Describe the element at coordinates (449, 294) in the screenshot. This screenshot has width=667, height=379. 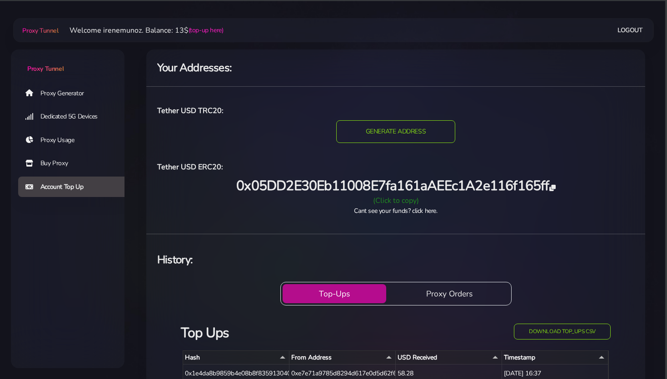
I see `button: Proxy Orders` at that location.